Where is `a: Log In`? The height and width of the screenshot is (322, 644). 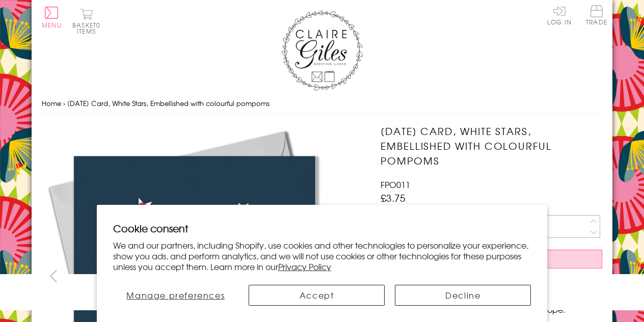 a: Log In is located at coordinates (559, 15).